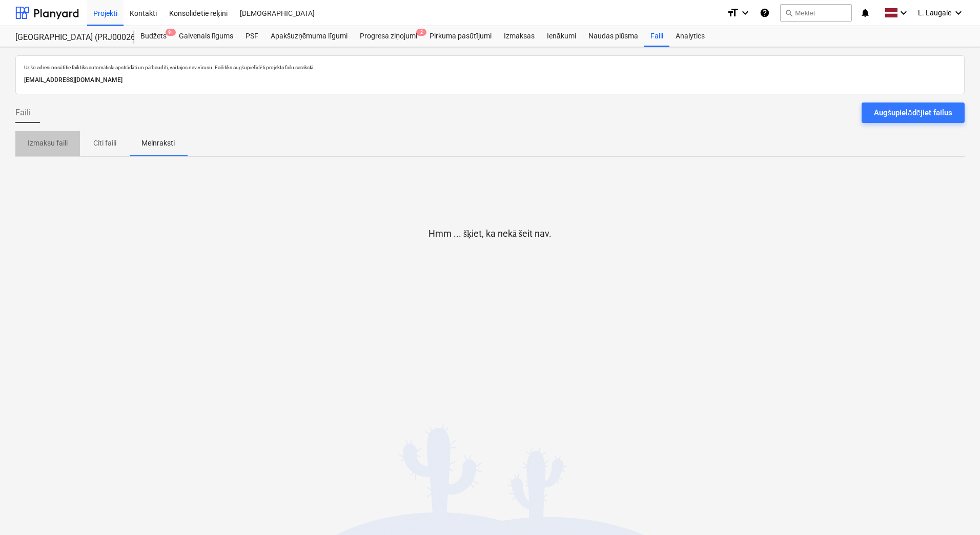 This screenshot has height=535, width=980. What do you see at coordinates (389, 36) in the screenshot?
I see `a: Progresa ziņojumi2` at bounding box center [389, 36].